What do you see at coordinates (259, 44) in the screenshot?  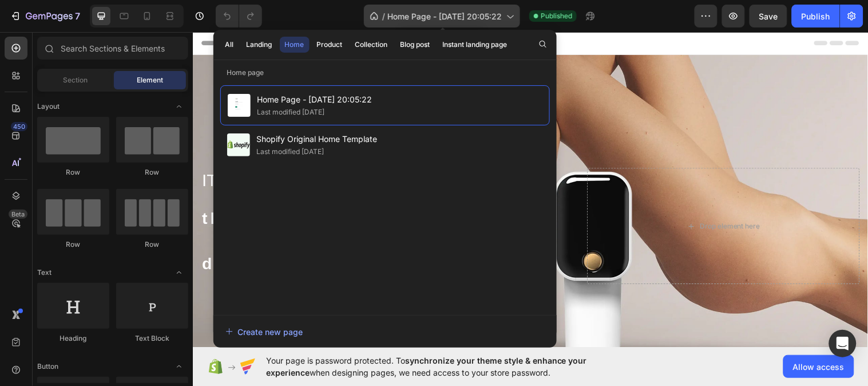 I see `div: Landing` at bounding box center [259, 44].